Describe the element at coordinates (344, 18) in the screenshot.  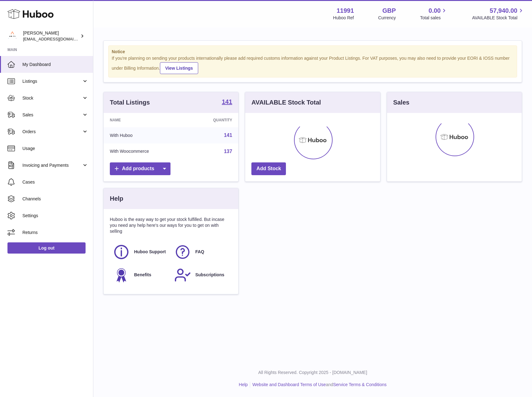
I see `div: Huboo Ref` at that location.